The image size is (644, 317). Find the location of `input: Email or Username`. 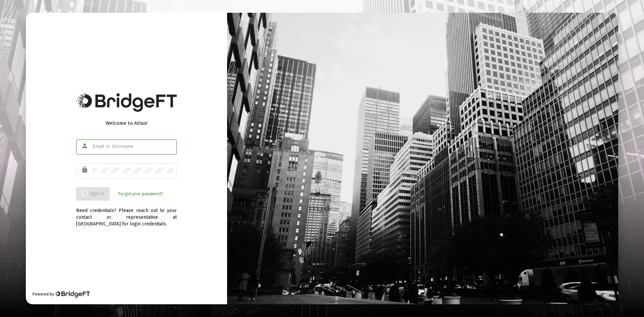

input: Email or Username is located at coordinates (133, 146).